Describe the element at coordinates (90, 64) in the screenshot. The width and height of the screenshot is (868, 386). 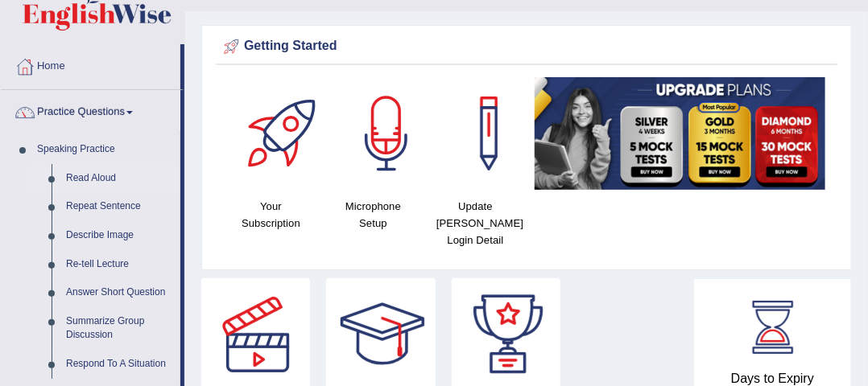
I see `a: Home` at that location.